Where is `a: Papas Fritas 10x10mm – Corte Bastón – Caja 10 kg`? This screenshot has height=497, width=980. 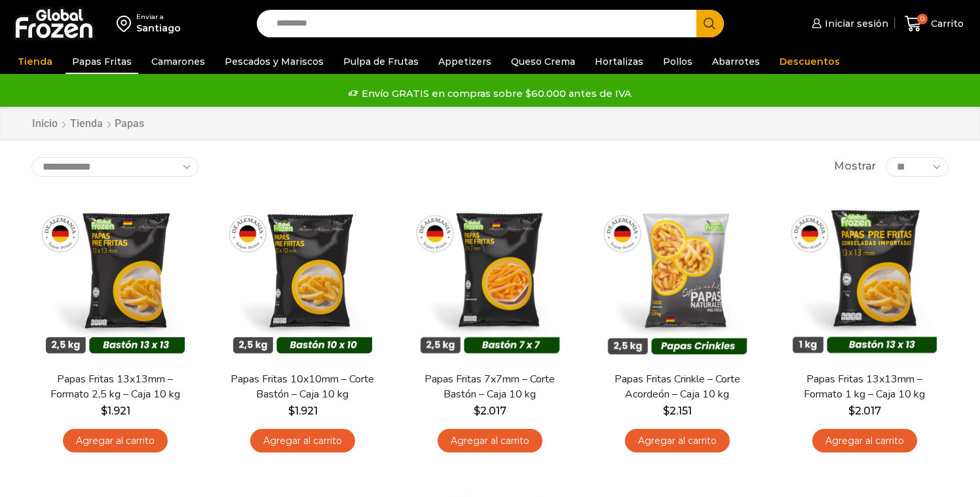
a: Papas Fritas 10x10mm – Corte Bastón – Caja 10 kg is located at coordinates (303, 387).